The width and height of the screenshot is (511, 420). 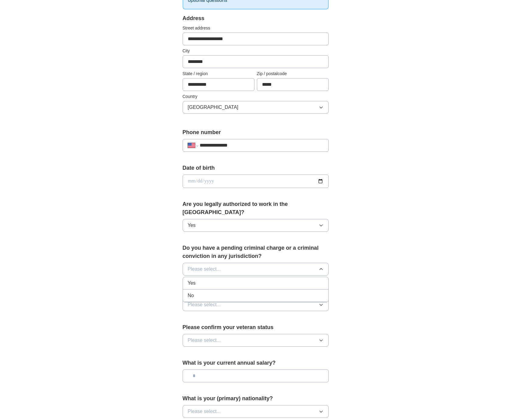 What do you see at coordinates (256, 51) in the screenshot?
I see `label: City` at bounding box center [256, 51].